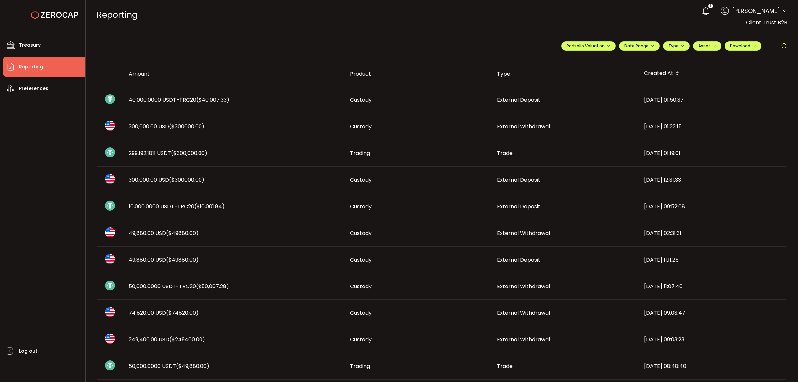 The image size is (798, 382). I want to click on span: Download, so click(743, 46).